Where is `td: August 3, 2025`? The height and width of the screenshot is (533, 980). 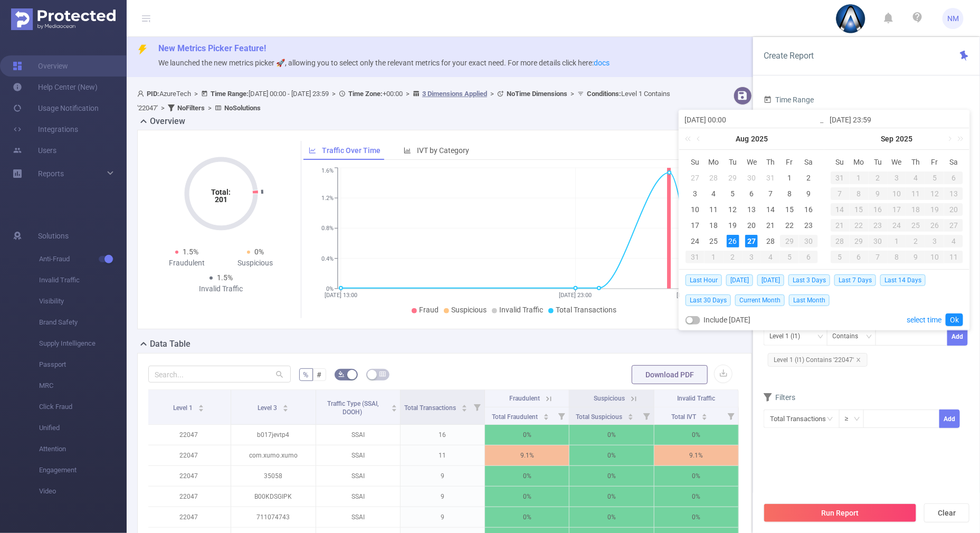
td: August 3, 2025 is located at coordinates (695, 194).